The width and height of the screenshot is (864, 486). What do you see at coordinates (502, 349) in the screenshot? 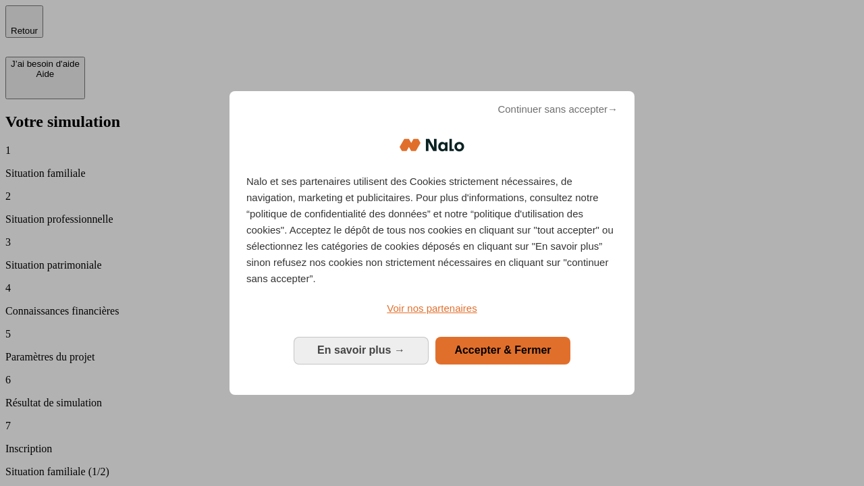
I see `span: Accepter & Fermer` at bounding box center [502, 349].